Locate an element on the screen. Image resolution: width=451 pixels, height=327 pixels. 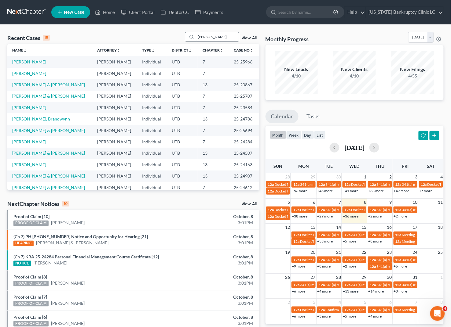
span: 10 is located at coordinates (415, 202).